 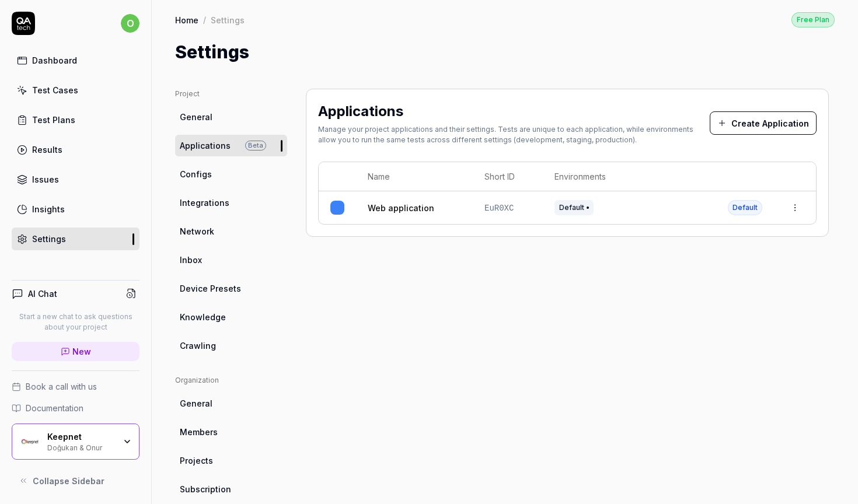 What do you see at coordinates (203, 316) in the screenshot?
I see `span: Knowledge` at bounding box center [203, 316].